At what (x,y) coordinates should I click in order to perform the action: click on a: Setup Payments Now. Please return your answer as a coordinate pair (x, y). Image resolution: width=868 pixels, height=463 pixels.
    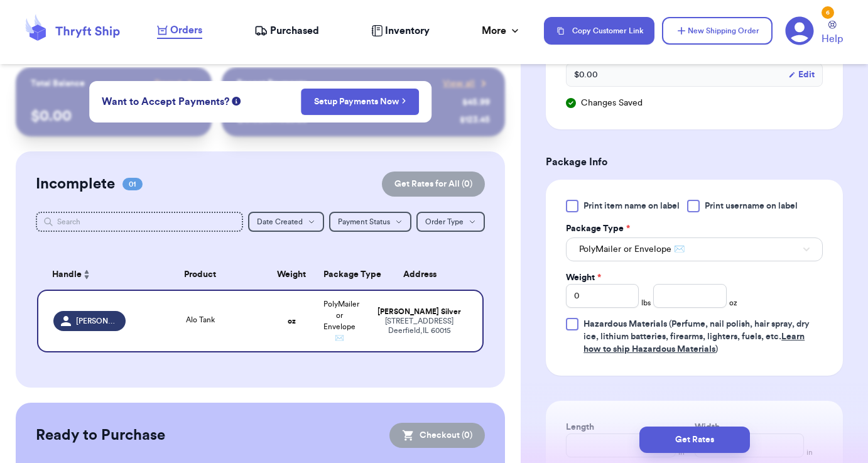
    Looking at the image, I should click on (360, 102).